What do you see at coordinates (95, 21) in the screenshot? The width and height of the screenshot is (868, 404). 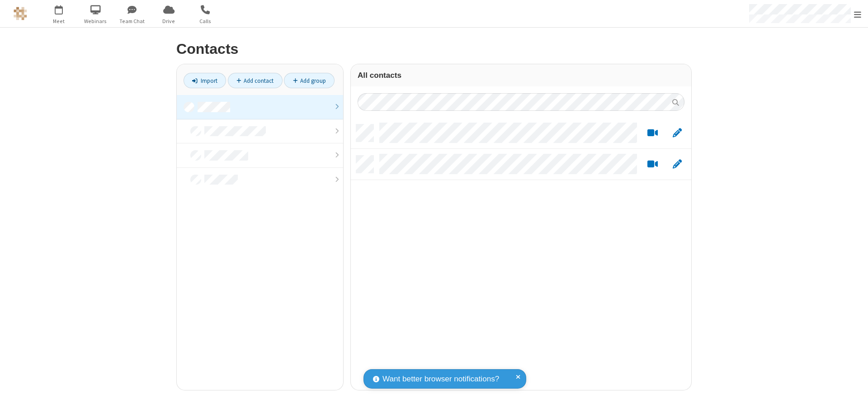 I see `span: Webinars` at bounding box center [95, 21].